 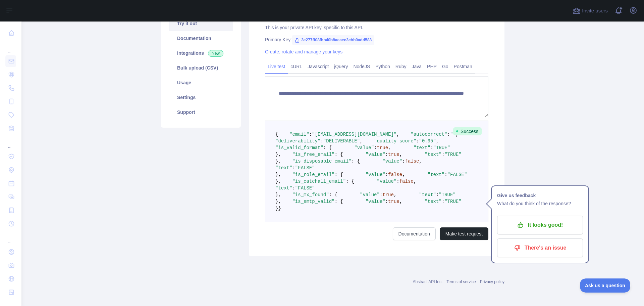 What do you see at coordinates (540, 248) in the screenshot?
I see `p: There's an issue` at bounding box center [540, 248].